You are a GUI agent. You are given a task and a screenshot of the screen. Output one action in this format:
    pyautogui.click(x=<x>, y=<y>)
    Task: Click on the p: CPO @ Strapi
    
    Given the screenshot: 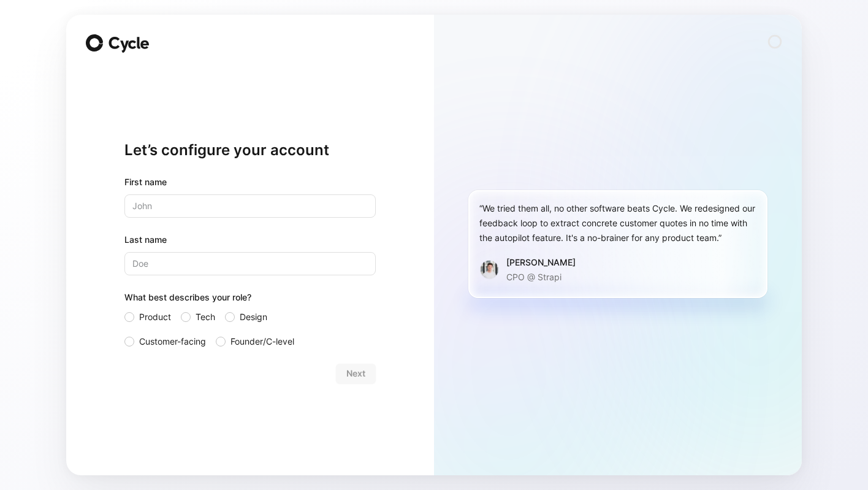 What is the action you would take?
    pyautogui.click(x=541, y=277)
    